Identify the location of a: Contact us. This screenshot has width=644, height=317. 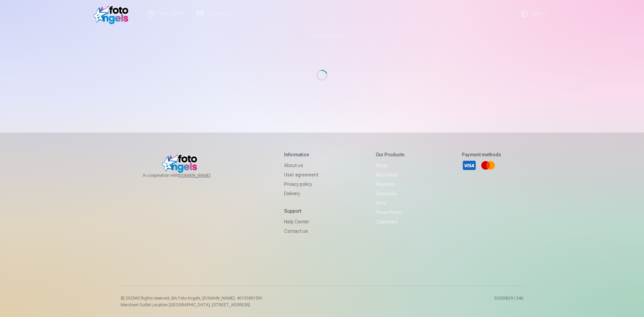
(301, 231).